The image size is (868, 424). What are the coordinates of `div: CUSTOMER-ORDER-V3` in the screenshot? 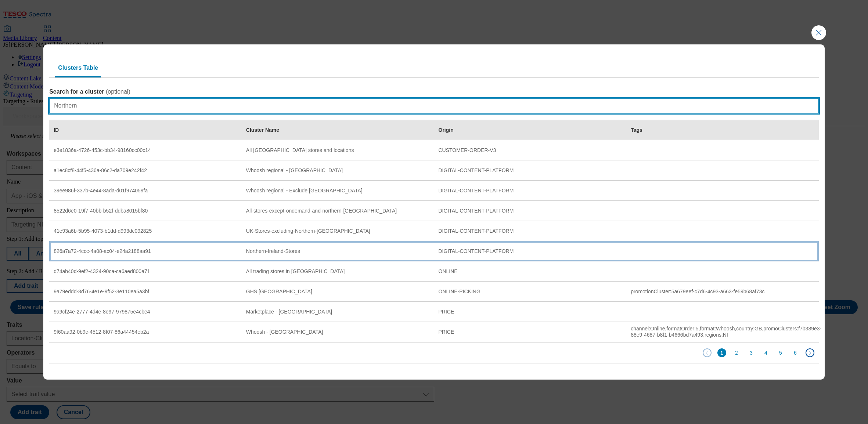 It's located at (531, 151).